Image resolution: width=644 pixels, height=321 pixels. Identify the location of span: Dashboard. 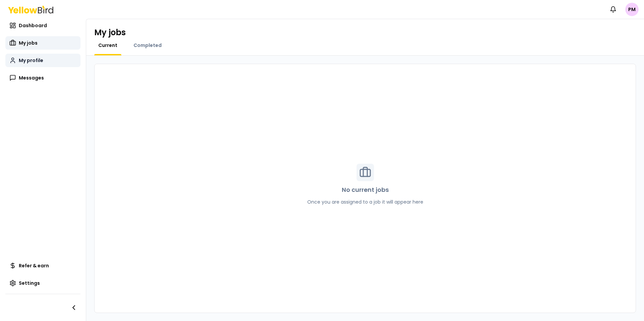
(33, 26).